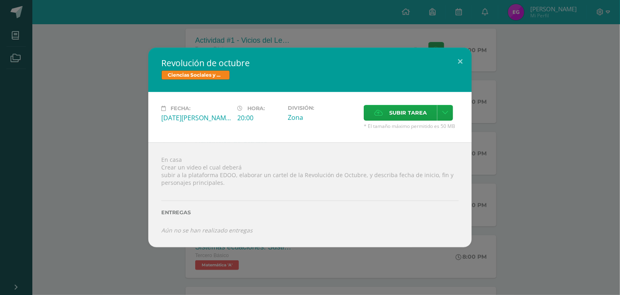 The image size is (620, 295). Describe the element at coordinates (256, 108) in the screenshot. I see `span: Hora:` at that location.